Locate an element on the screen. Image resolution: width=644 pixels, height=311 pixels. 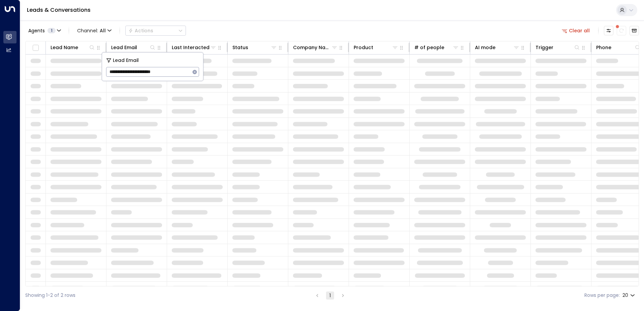
div: 20 is located at coordinates (630, 295).